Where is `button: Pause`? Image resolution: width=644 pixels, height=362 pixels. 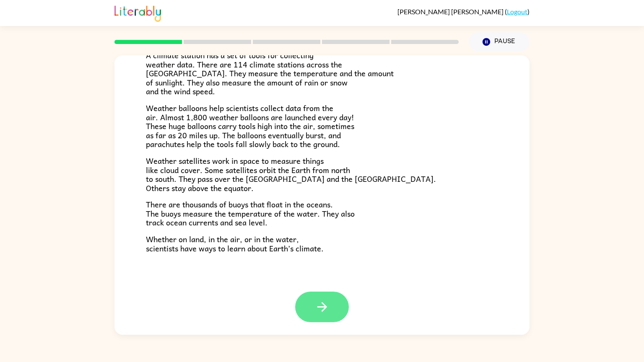
button: Pause is located at coordinates (499, 42).